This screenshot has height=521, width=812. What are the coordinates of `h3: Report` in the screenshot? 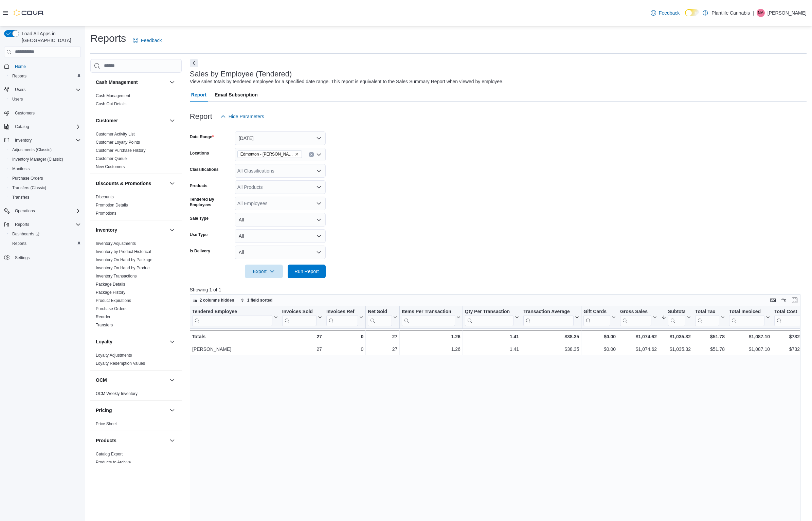 It's located at (201, 116).